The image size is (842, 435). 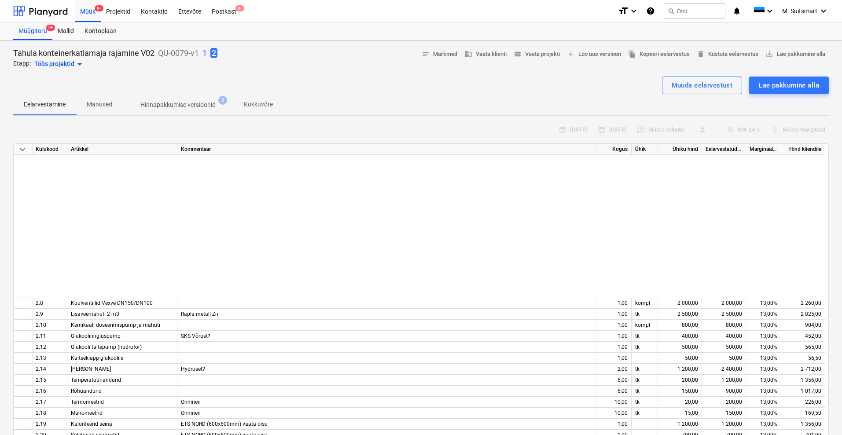 I want to click on span: Vaata projekti, so click(x=536, y=54).